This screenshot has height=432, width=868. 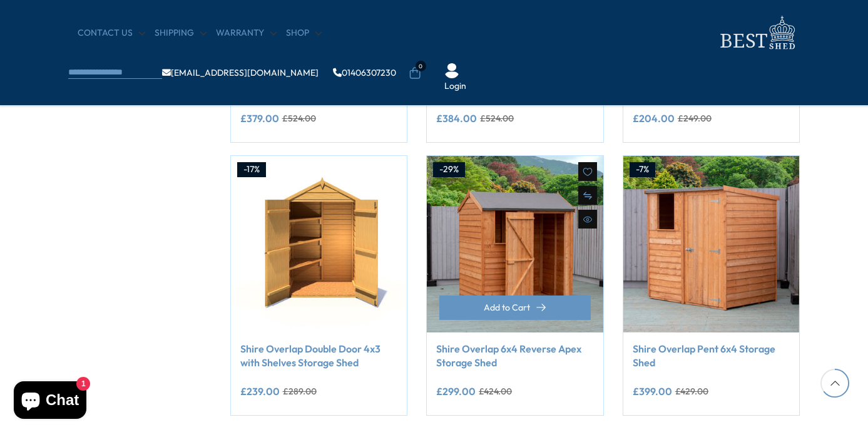 I want to click on div: -29%, so click(x=448, y=170).